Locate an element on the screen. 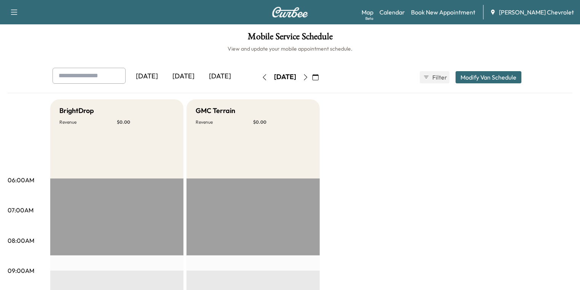 This screenshot has width=580, height=290. h1: Mobile Service Schedule is located at coordinates (290, 38).